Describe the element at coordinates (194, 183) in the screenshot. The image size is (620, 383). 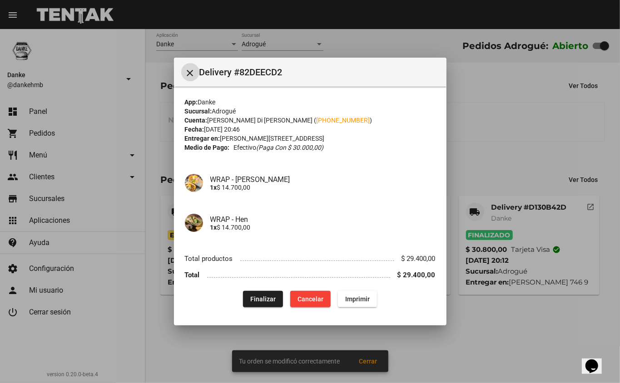
I see `img: 5308311e-6b54-4505-91eb-fc6b1a7bef64.png` at that location.